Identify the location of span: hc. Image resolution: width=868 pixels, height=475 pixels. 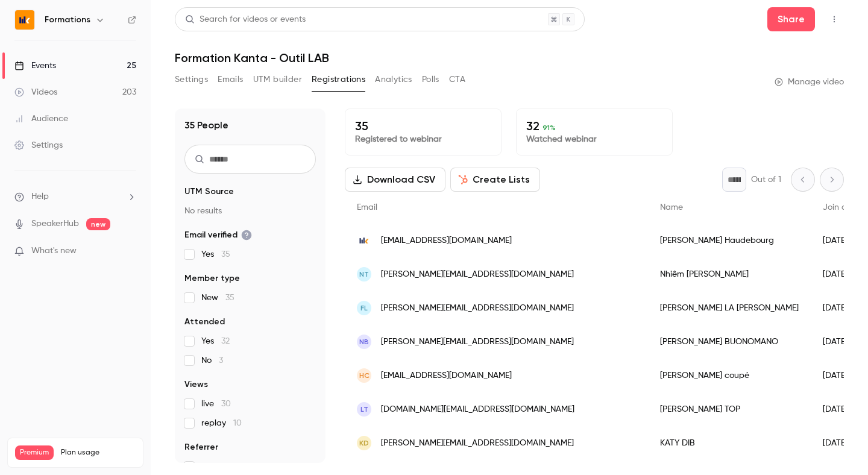
(364, 375).